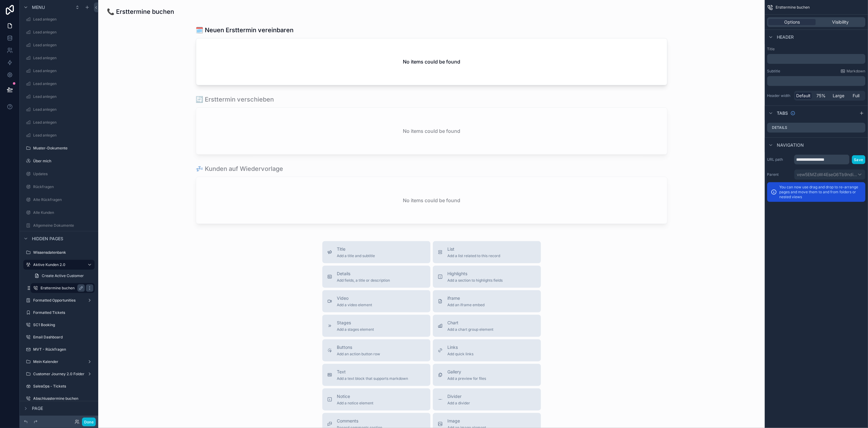 The width and height of the screenshot is (868, 428). What do you see at coordinates (816, 49) in the screenshot?
I see `label: Title` at bounding box center [816, 49].